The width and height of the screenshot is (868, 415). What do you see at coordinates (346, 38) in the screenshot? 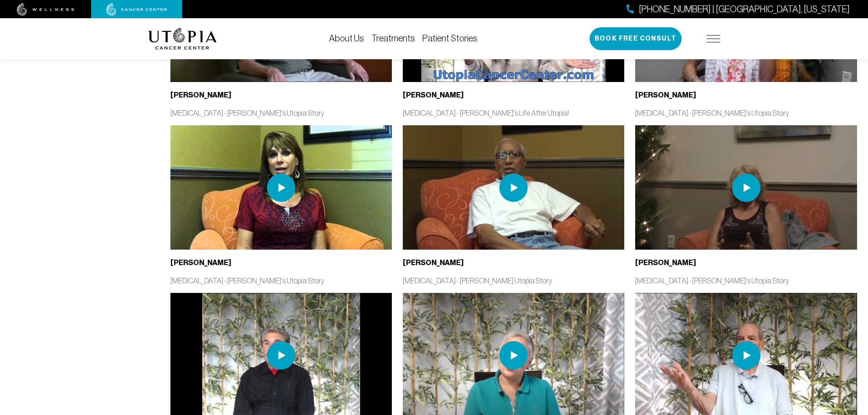
I see `a: About Us` at bounding box center [346, 38].